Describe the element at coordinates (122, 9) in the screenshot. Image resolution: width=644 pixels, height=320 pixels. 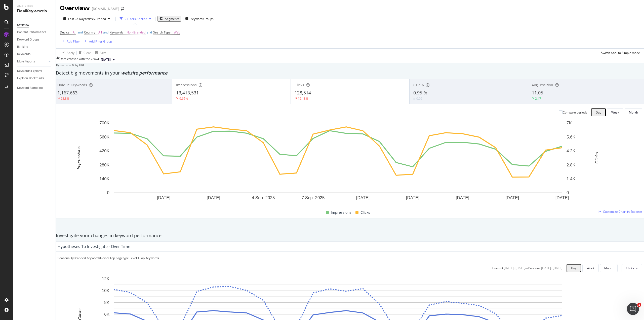
I see `div: arrow-right-arrow-left` at that location.